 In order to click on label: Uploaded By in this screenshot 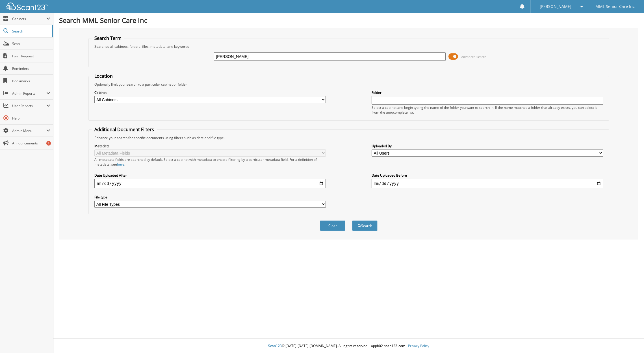, I will do `click(488, 146)`.